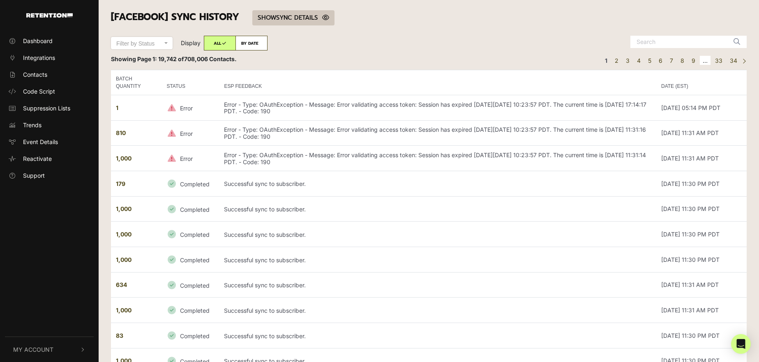 This screenshot has width=759, height=362. Describe the element at coordinates (49, 108) in the screenshot. I see `a: Suppression Lists` at that location.